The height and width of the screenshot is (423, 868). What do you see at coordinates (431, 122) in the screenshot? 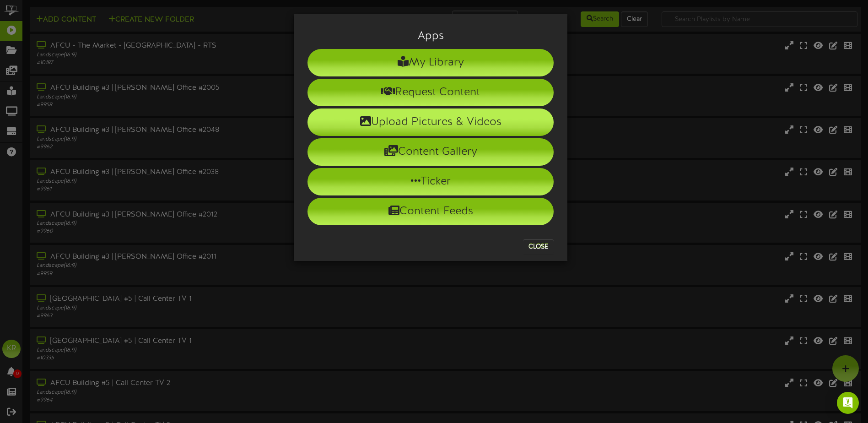
I see `li: Upload Pictures & Videos` at bounding box center [431, 122].